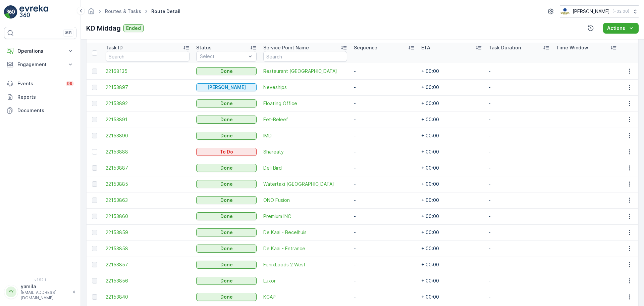 This screenshot has width=644, height=306. I want to click on a: 22153891, so click(147, 119).